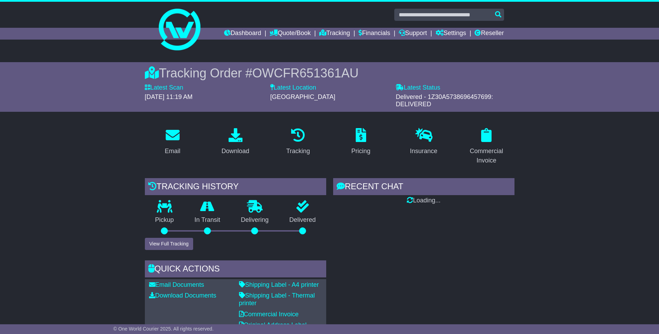  I want to click on p: Delivering, so click(255, 220).